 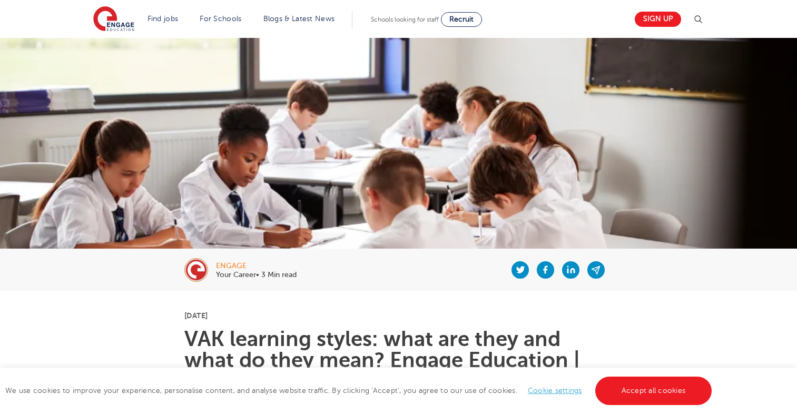 I want to click on span: We use cookies to improve your experience, personalise content, and analyse website traffic. By c..., so click(x=360, y=390).